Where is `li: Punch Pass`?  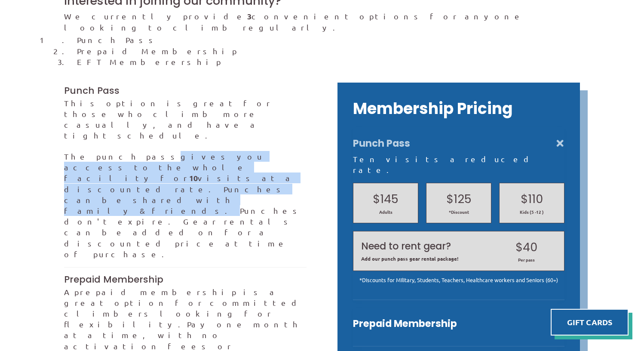
li: Punch Pass is located at coordinates (328, 39).